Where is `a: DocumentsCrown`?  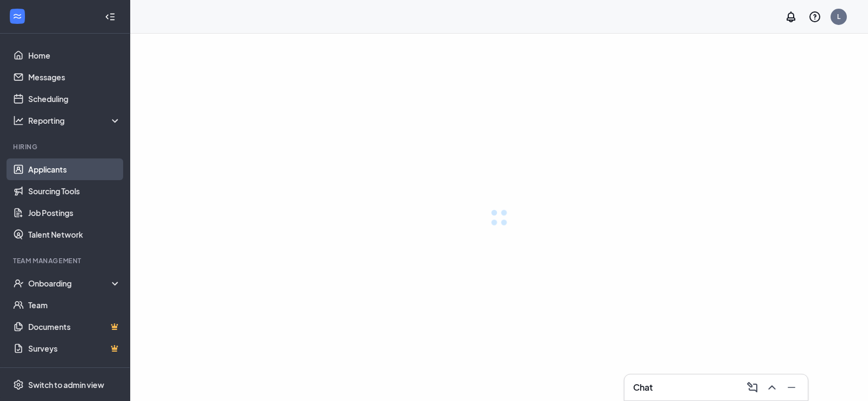 a: DocumentsCrown is located at coordinates (74, 327).